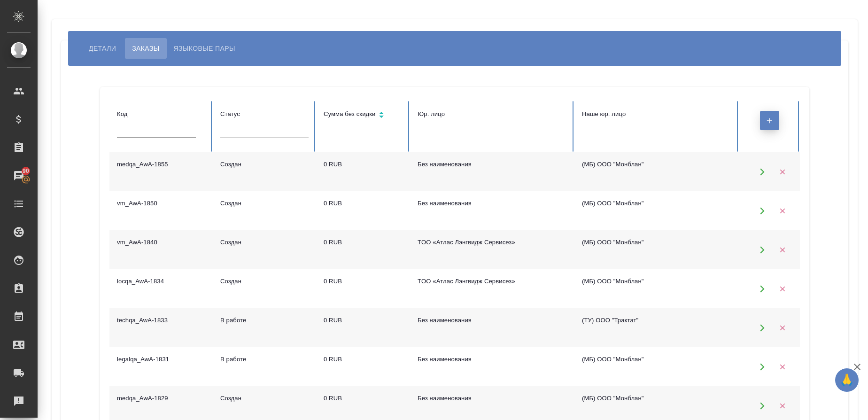  I want to click on span: Языковые пары, so click(204, 48).